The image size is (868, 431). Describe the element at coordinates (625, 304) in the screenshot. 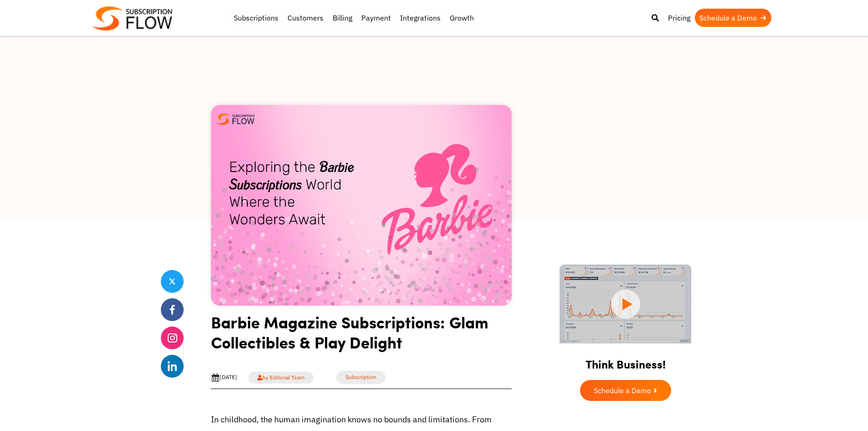

I see `img: intro video` at that location.